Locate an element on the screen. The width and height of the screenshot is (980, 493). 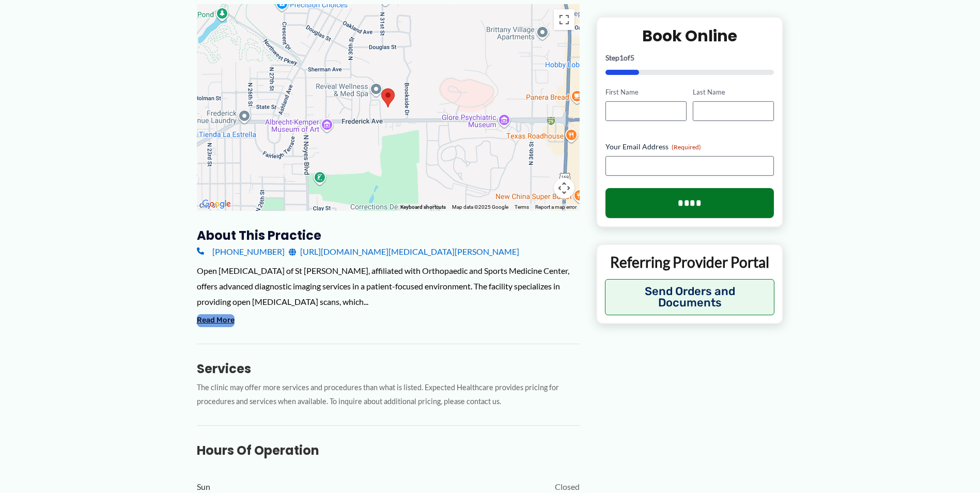
h3: About this practice is located at coordinates (388, 235).